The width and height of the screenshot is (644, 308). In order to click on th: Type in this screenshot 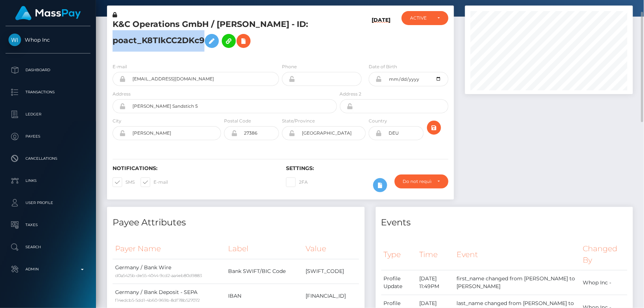, I will do `click(399, 254)`.